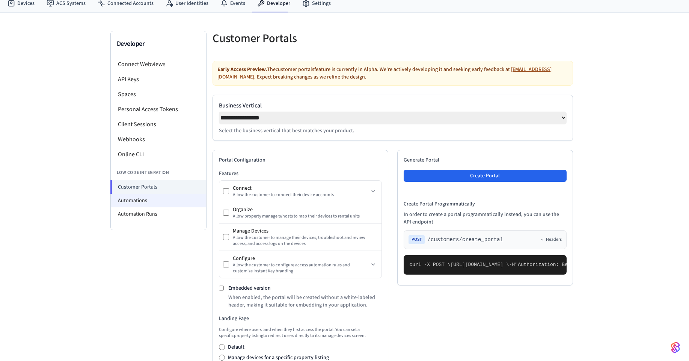 This screenshot has height=361, width=689. Describe the element at coordinates (159, 79) in the screenshot. I see `li: API Keys` at that location.